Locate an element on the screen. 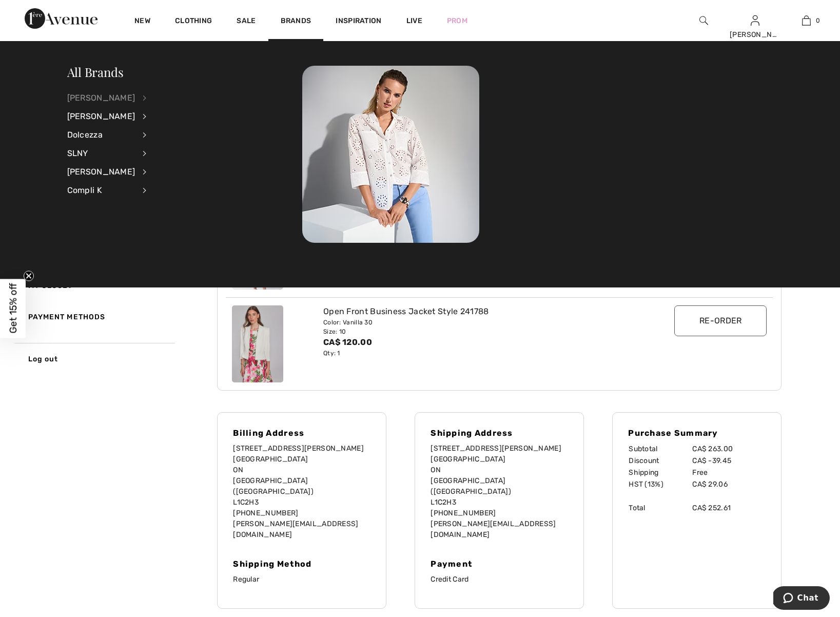 The height and width of the screenshot is (617, 840). span: 0 is located at coordinates (818, 20).